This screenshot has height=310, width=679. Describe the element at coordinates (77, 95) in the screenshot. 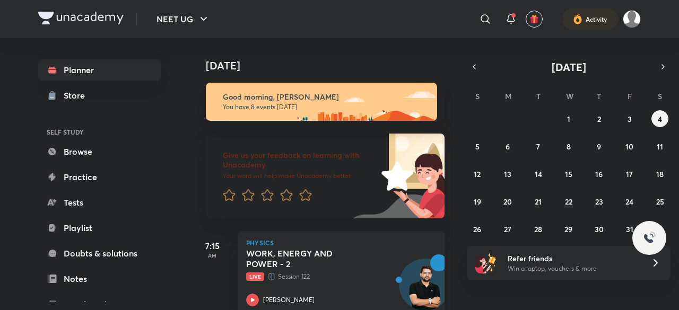

I see `div: Store` at that location.